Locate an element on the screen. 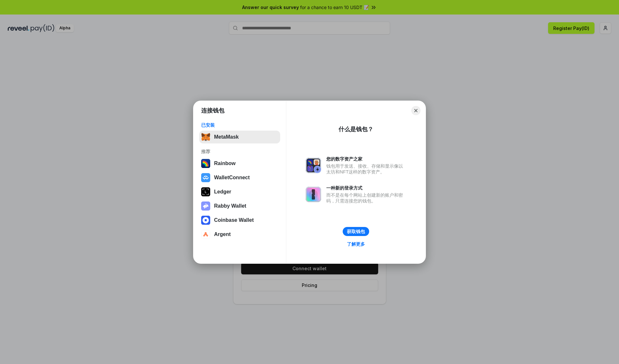 The width and height of the screenshot is (619, 364). div: Argent is located at coordinates (222, 234).